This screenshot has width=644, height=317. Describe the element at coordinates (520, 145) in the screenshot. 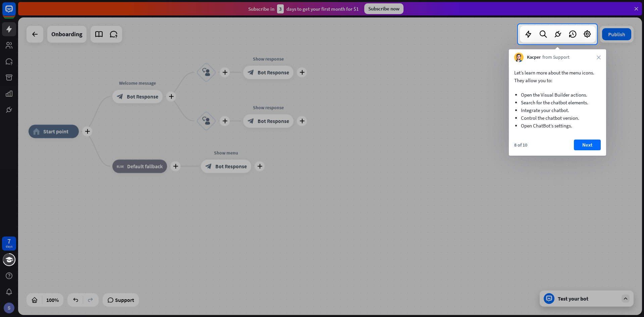

I see `div: 8 of 10` at that location.